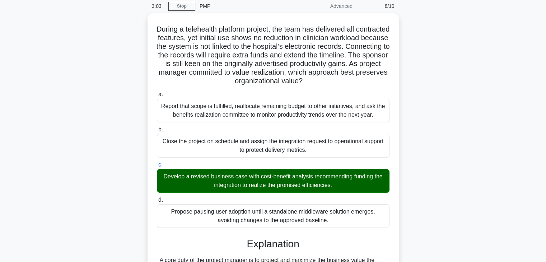 This screenshot has width=546, height=262. I want to click on div: Report that scope is fulfilled, reallocate remaining budget to other initiatives, and ask the ben..., so click(273, 111).